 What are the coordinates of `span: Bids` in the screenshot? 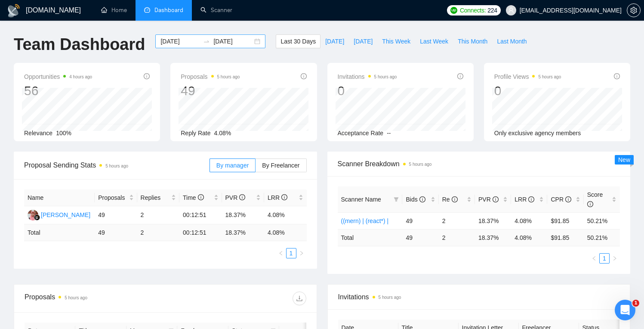 It's located at (415, 199).